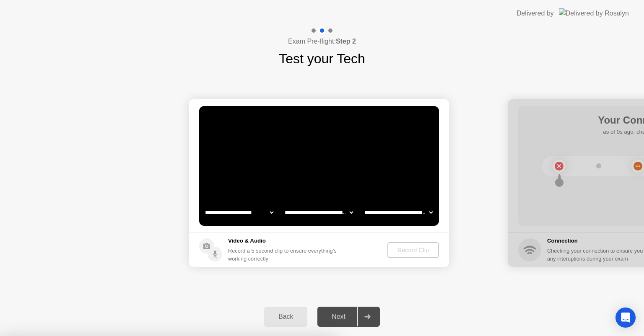 The width and height of the screenshot is (644, 336). What do you see at coordinates (625, 318) in the screenshot?
I see `div: Open Intercom Messenger` at bounding box center [625, 318].